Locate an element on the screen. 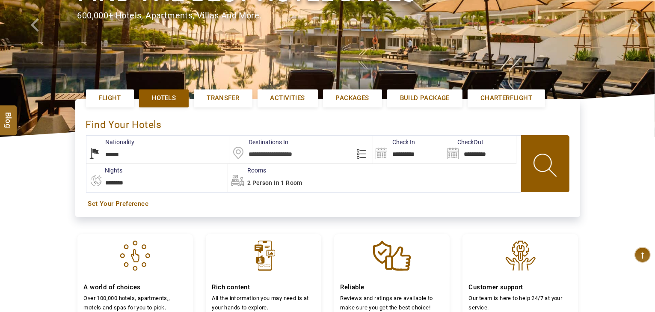 This screenshot has height=312, width=655. h4: Rich content is located at coordinates (264, 287).